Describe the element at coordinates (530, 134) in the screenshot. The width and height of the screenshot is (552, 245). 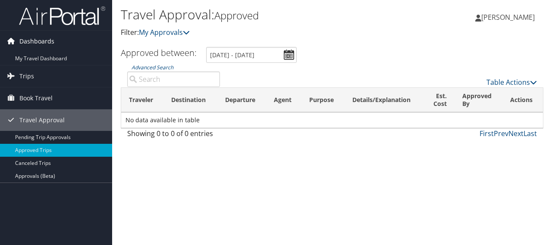
I see `a: Last` at that location.